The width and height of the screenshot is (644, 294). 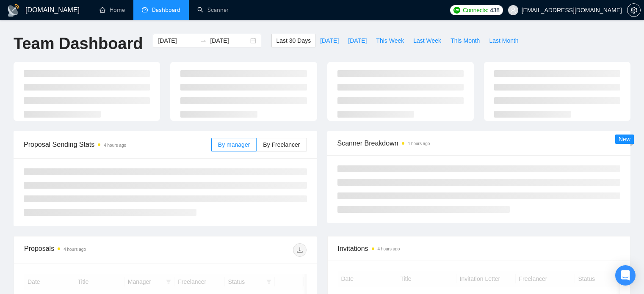 I want to click on span: Last 30 Days, so click(x=294, y=40).